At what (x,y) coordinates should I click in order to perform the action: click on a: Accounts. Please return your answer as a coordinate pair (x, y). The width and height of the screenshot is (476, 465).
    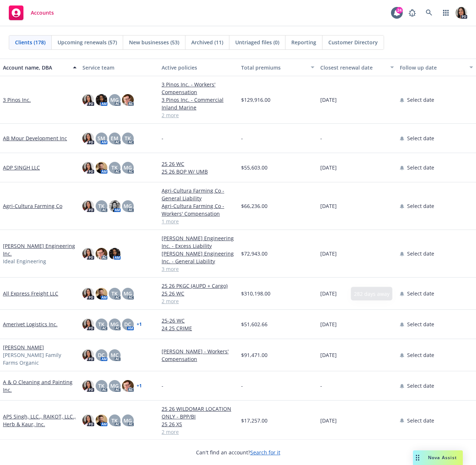
    Looking at the image, I should click on (31, 13).